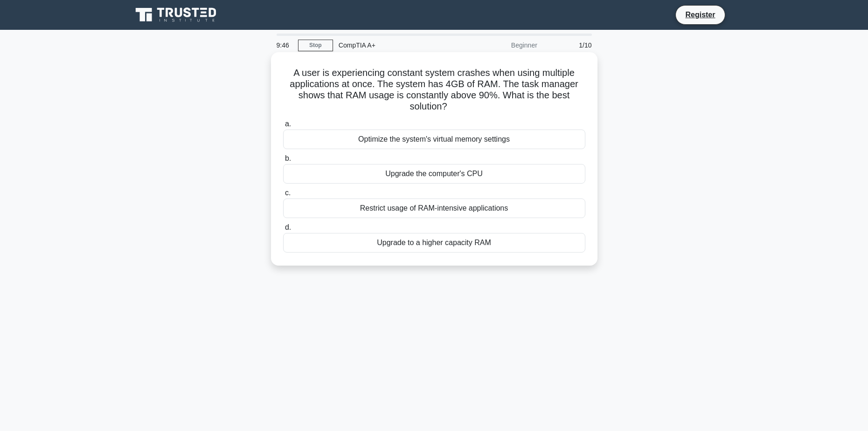 The width and height of the screenshot is (868, 431). Describe the element at coordinates (434, 208) in the screenshot. I see `div: Restrict usage of RAM-intensive applications` at that location.